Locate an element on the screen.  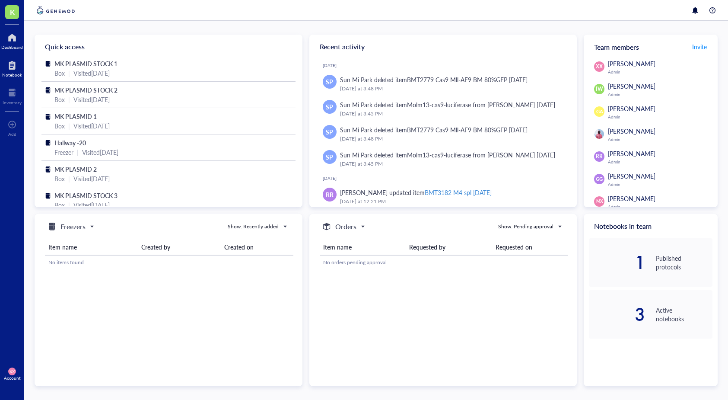
h5: Freezers is located at coordinates (73, 226).